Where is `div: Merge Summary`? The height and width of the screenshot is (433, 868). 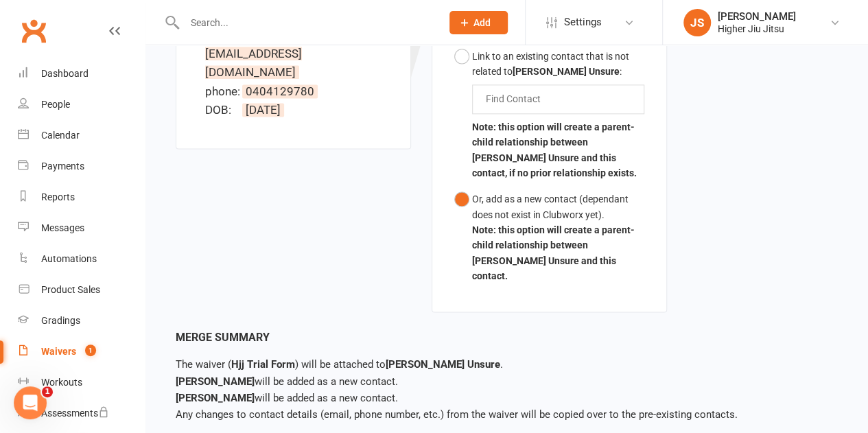 div: Merge Summary is located at coordinates (506, 338).